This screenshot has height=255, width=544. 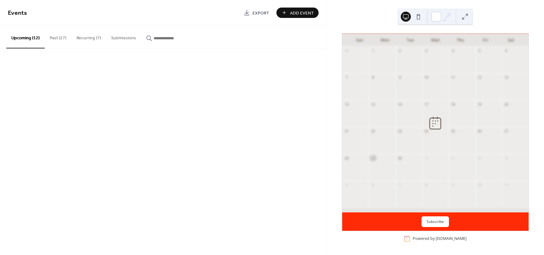 What do you see at coordinates (480, 77) in the screenshot?
I see `div: 12` at bounding box center [480, 77].